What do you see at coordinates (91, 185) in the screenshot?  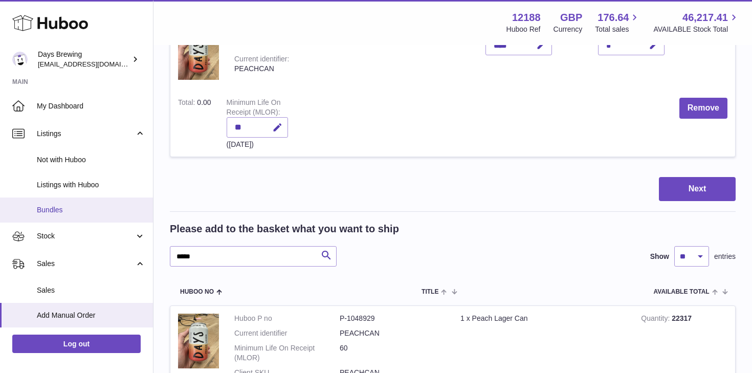 I see `span: Listings with Huboo` at bounding box center [91, 185].